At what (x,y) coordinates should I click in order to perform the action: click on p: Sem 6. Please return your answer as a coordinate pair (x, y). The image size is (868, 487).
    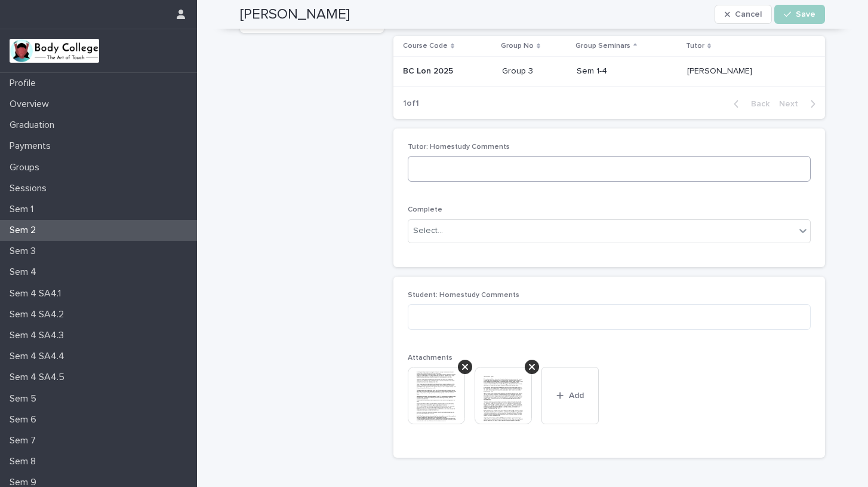
    Looking at the image, I should click on (25, 420).